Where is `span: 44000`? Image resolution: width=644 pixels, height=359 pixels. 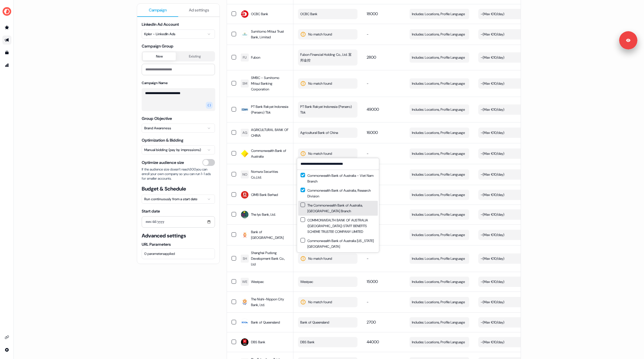 span: 44000 is located at coordinates (372, 342).